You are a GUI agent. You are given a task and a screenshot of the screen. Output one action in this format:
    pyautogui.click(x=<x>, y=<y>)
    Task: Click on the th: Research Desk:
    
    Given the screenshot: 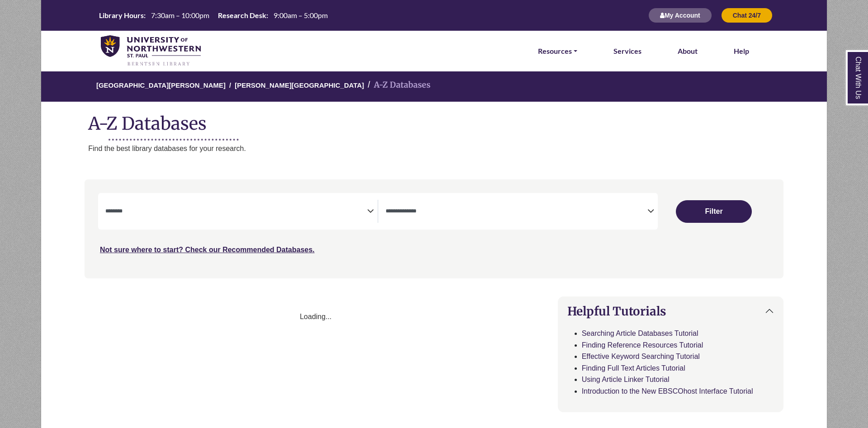 What is the action you would take?
    pyautogui.click(x=242, y=15)
    